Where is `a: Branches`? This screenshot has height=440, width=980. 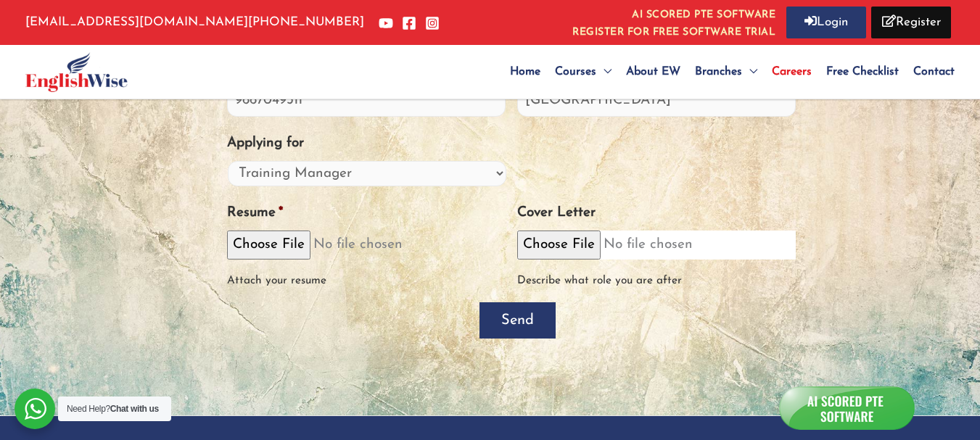
a: Branches is located at coordinates (727, 72).